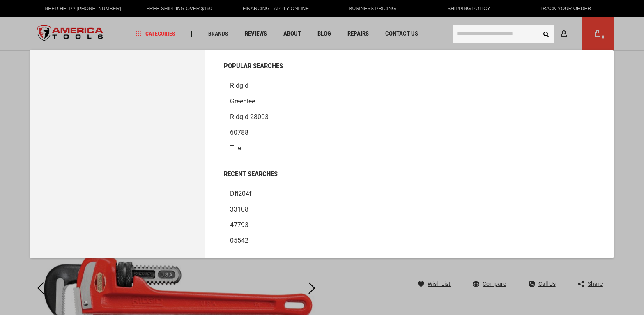 This screenshot has height=315, width=644. Describe the element at coordinates (410, 149) in the screenshot. I see `a: The` at that location.